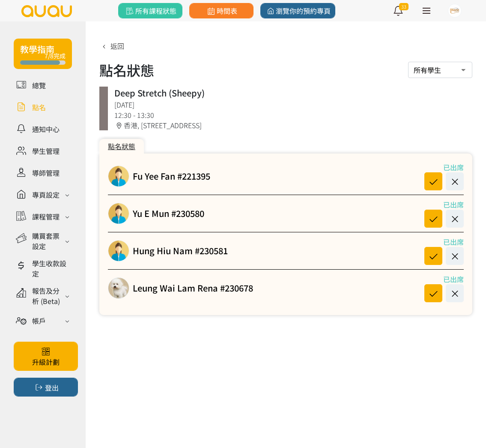 This screenshot has height=448, width=486. Describe the element at coordinates (150, 11) in the screenshot. I see `span: 所有課程狀態` at that location.